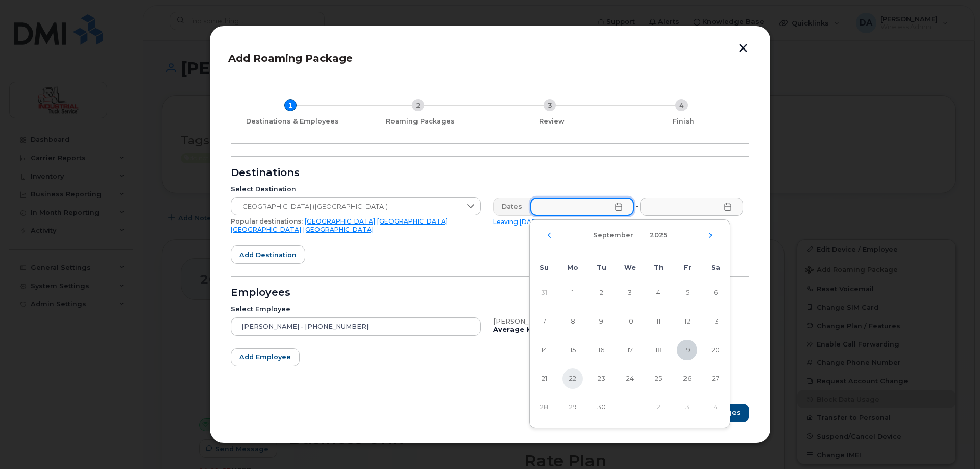 Image resolution: width=980 pixels, height=469 pixels. Describe the element at coordinates (710, 235) in the screenshot. I see `button: Next Month` at that location.